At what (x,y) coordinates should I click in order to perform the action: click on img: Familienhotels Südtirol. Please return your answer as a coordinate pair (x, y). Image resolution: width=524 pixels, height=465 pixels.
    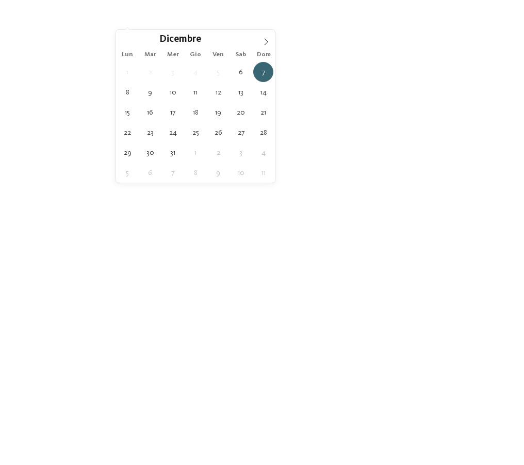
    Looking at the image, I should click on (498, 23).